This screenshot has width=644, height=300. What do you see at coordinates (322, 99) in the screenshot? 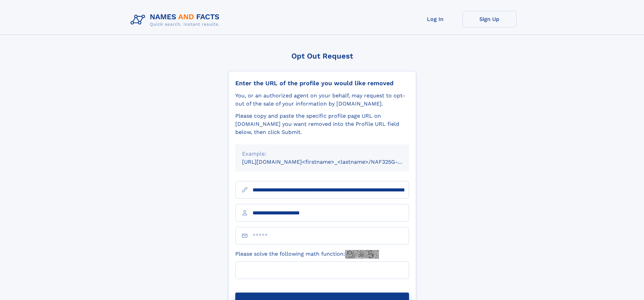
I see `div: You, or an authorized agent on your behalf, may request to opt-out of the sale of your informatio...` at bounding box center [322, 99].